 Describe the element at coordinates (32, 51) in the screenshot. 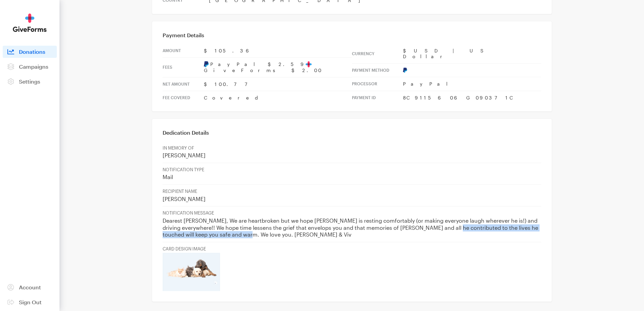

I see `span: Donations` at that location.